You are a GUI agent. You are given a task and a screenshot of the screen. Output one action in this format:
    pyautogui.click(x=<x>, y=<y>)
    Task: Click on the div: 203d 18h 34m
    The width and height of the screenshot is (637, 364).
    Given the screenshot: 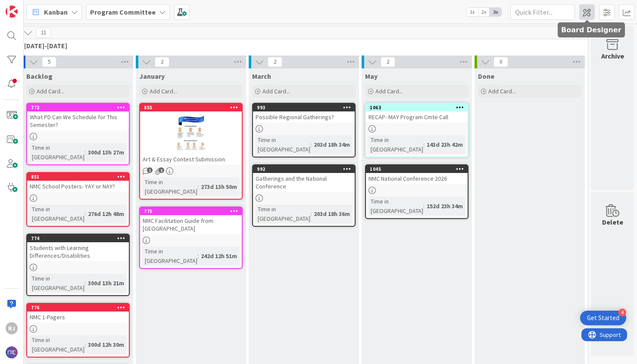 What is the action you would take?
    pyautogui.click(x=332, y=145)
    